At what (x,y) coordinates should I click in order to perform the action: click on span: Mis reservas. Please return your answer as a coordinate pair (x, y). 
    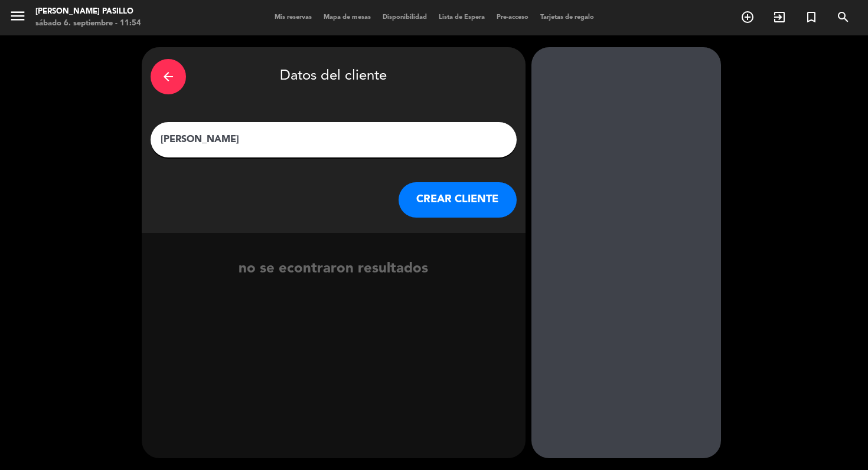
    Looking at the image, I should click on (293, 17).